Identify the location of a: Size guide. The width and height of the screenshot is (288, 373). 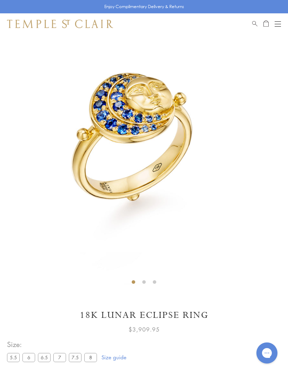
(114, 357).